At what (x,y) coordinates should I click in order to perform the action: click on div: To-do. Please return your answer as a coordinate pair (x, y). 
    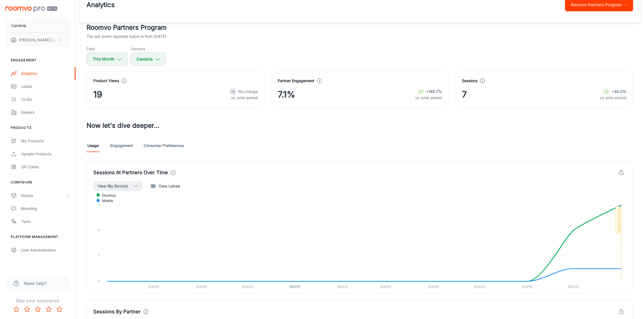
    Looking at the image, I should click on (45, 99).